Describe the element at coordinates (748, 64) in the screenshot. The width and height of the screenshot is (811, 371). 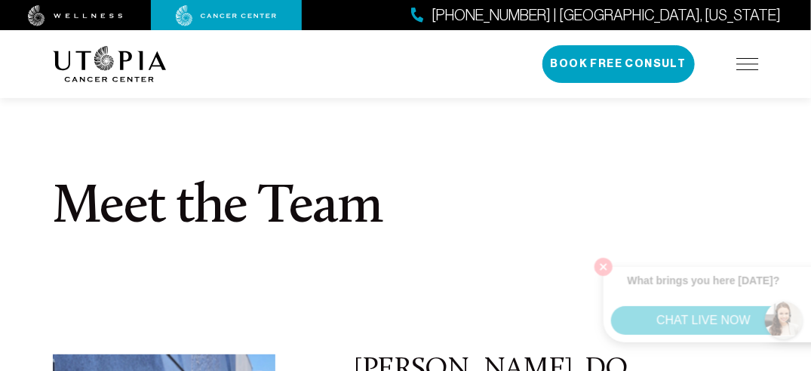
I see `img: icon-hamburger` at that location.